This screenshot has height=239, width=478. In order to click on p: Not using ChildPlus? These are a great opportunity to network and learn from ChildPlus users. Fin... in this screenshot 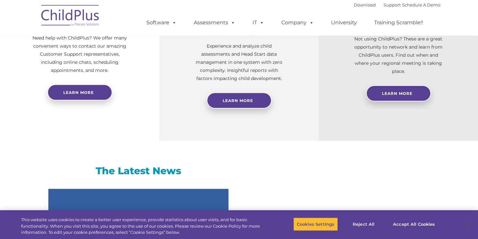, I will do `click(398, 55)`.